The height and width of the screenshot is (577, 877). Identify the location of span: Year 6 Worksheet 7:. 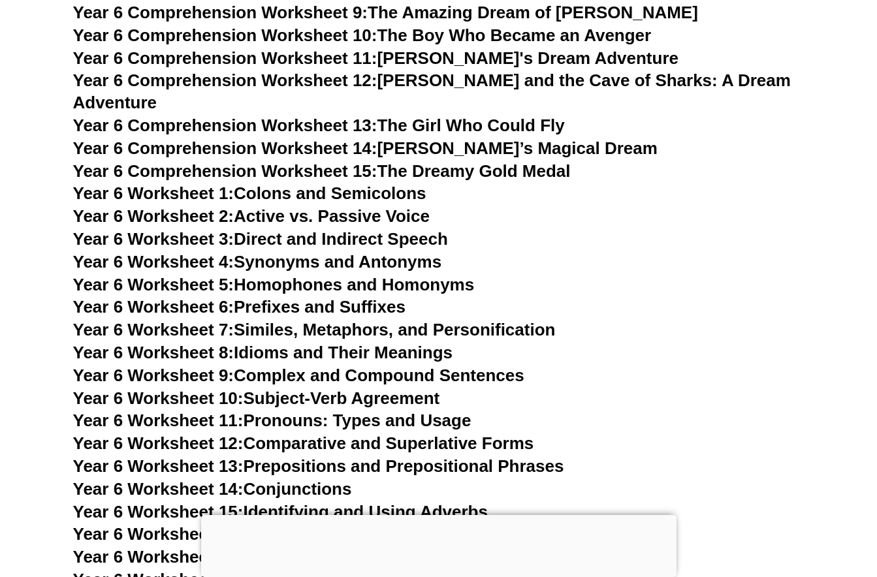
(153, 330).